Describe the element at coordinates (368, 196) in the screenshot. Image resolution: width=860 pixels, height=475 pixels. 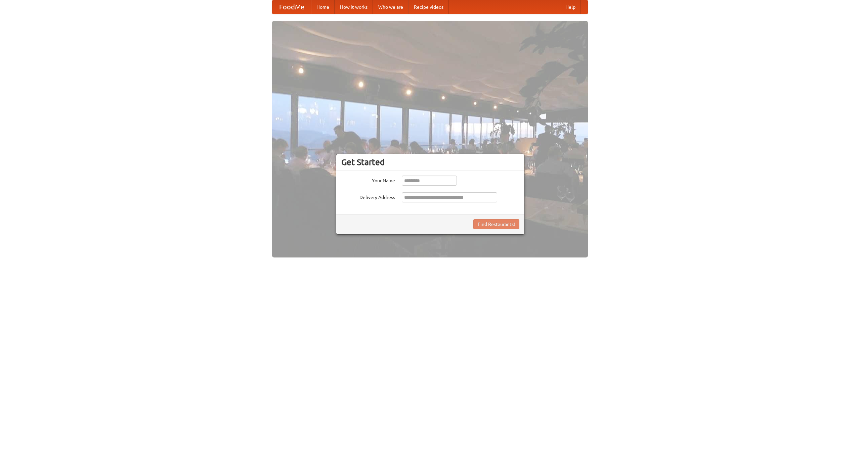
I see `label: Delivery Address` at that location.